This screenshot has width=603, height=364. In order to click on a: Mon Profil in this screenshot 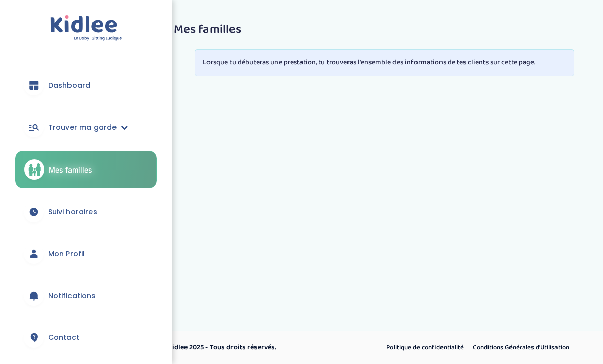, I will do `click(86, 254)`.